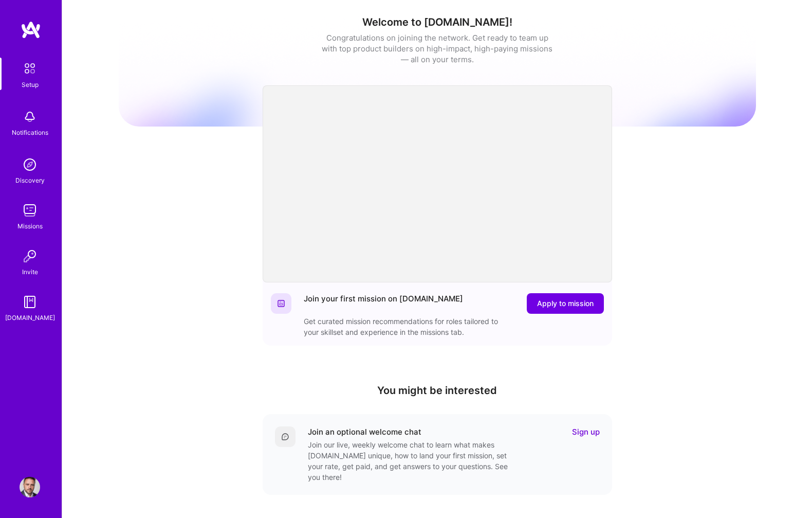  Describe the element at coordinates (30, 272) in the screenshot. I see `div: Invite` at that location.